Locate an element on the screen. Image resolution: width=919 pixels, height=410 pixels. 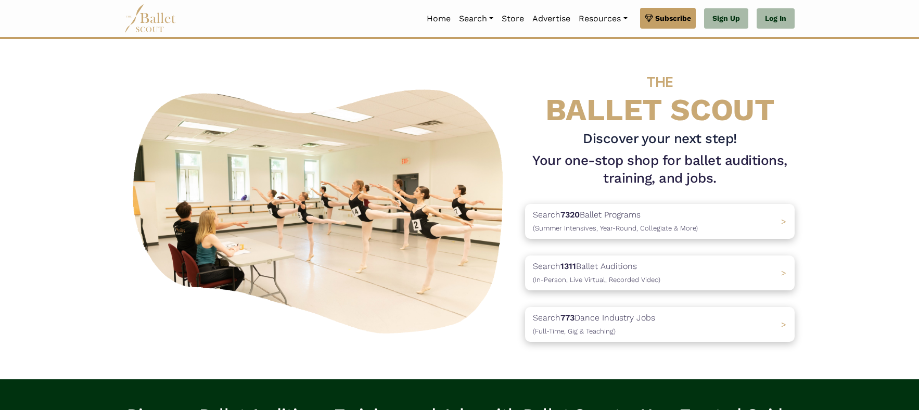
a: Resources is located at coordinates (602, 19).